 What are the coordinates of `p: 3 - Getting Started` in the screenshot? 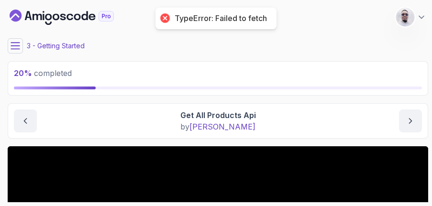 It's located at (55, 46).